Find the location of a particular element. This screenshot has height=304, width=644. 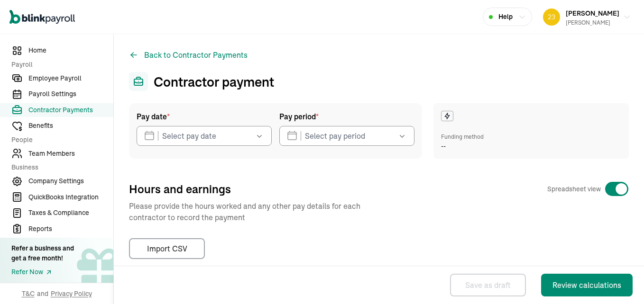

div: Import CSV is located at coordinates (167, 249).